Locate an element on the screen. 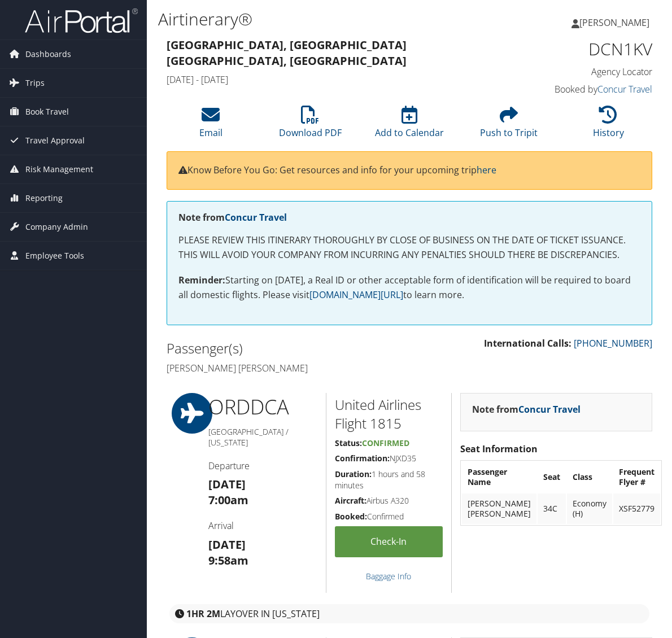 Image resolution: width=672 pixels, height=638 pixels. th: Class is located at coordinates (589, 477).